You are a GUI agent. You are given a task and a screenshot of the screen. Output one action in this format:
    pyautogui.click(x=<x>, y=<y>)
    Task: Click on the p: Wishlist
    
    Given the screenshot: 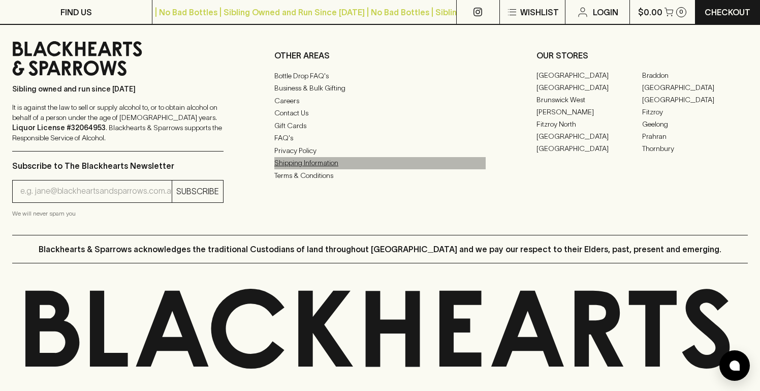 What is the action you would take?
    pyautogui.click(x=540, y=12)
    